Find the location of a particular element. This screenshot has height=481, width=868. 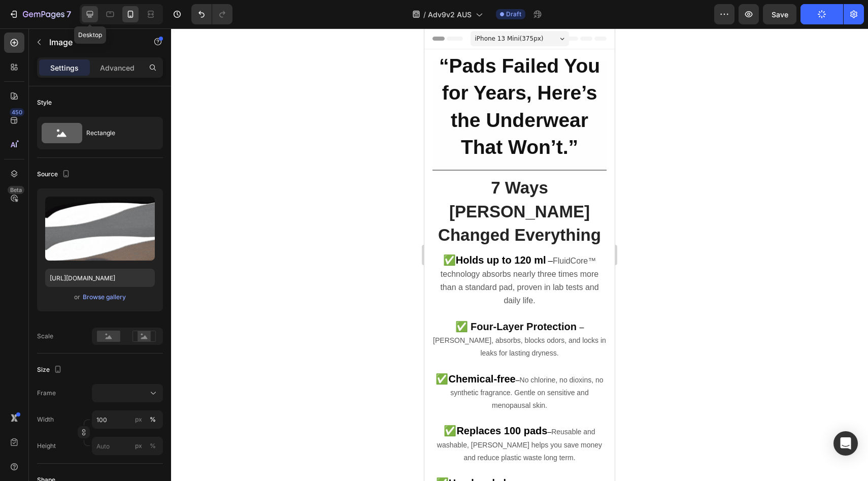

img: preview-image is located at coordinates (100, 229).